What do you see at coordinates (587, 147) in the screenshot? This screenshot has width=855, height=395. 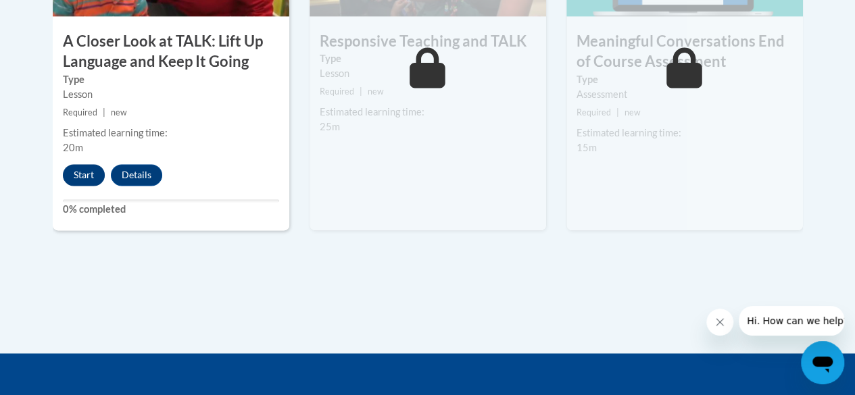 I see `span: 15m` at bounding box center [587, 147].